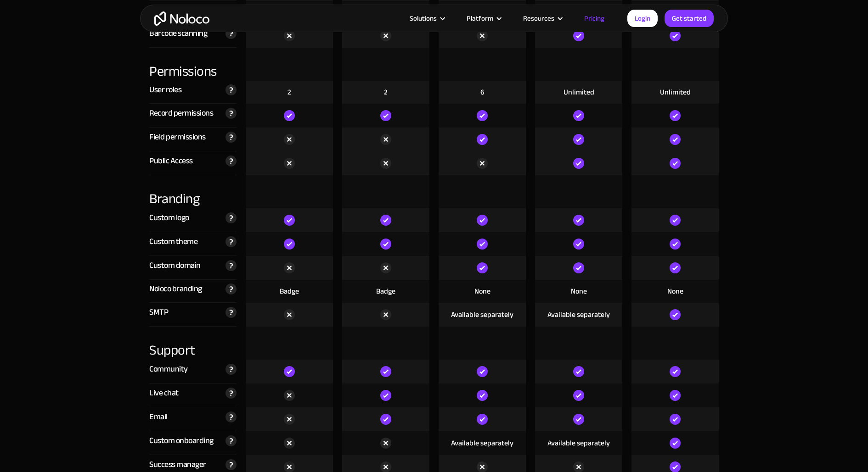 This screenshot has width=868, height=472. Describe the element at coordinates (169, 218) in the screenshot. I see `div: Custom logo` at that location.